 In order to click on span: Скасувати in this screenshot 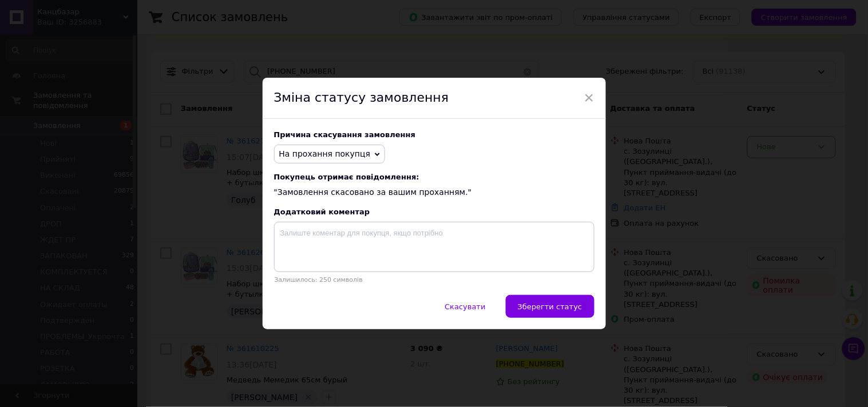, I will do `click(464, 306)`.